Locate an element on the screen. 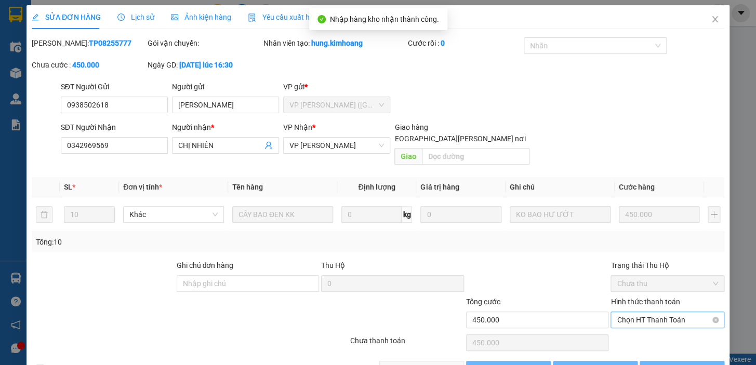 The height and width of the screenshot is (365, 756). span: clock-circle is located at coordinates (121, 17).